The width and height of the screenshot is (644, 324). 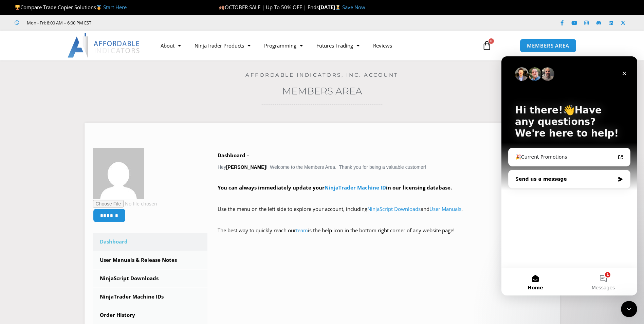 I want to click on img: Profile image for David, so click(x=20, y=18).